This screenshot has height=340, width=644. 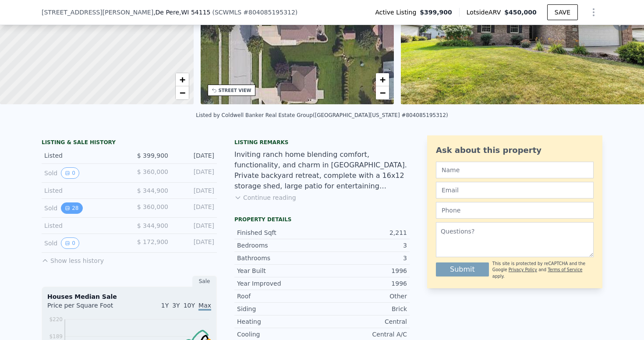 I want to click on span: Active Listing, so click(x=397, y=12).